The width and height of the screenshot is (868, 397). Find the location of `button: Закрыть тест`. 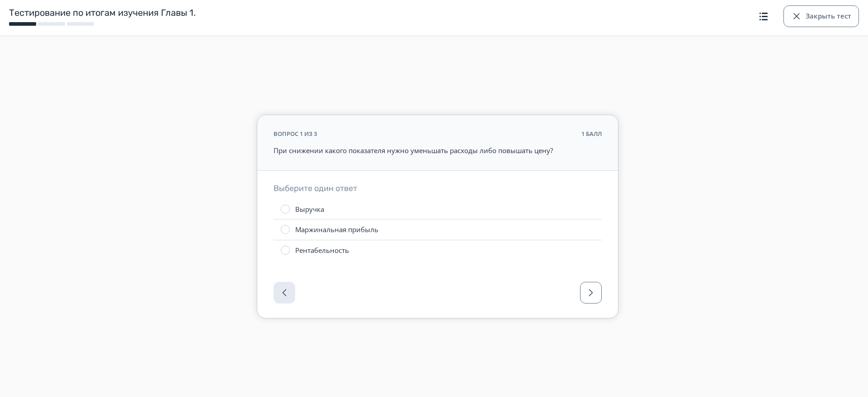

button: Закрыть тест is located at coordinates (821, 17).